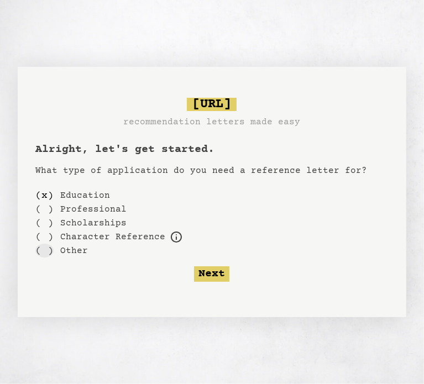  I want to click on button: Next, so click(212, 274).